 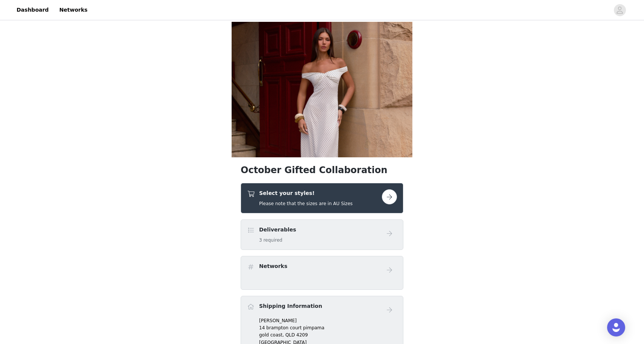 What do you see at coordinates (620, 10) in the screenshot?
I see `div: avatar` at bounding box center [620, 10].